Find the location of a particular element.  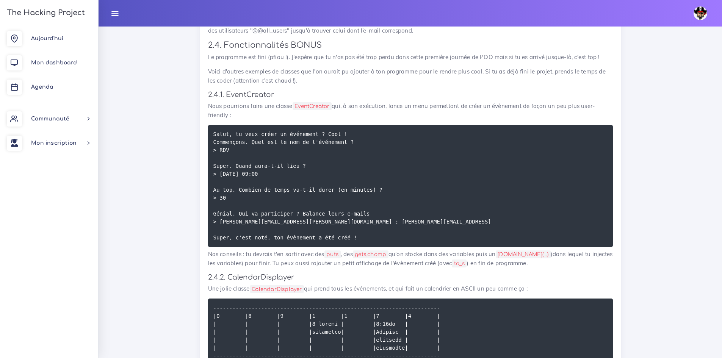

span: Agenda is located at coordinates (42, 87).